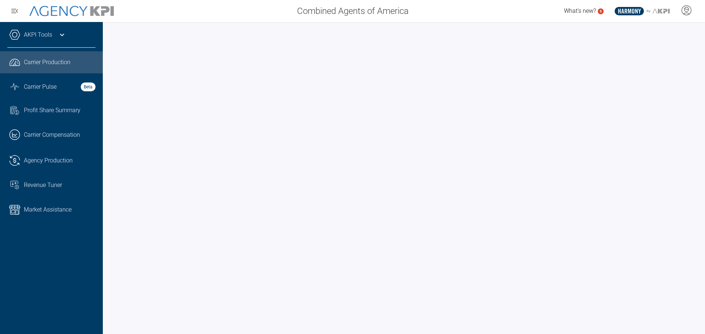 This screenshot has height=334, width=705. What do you see at coordinates (38, 35) in the screenshot?
I see `a: AKPI Tools` at bounding box center [38, 35].